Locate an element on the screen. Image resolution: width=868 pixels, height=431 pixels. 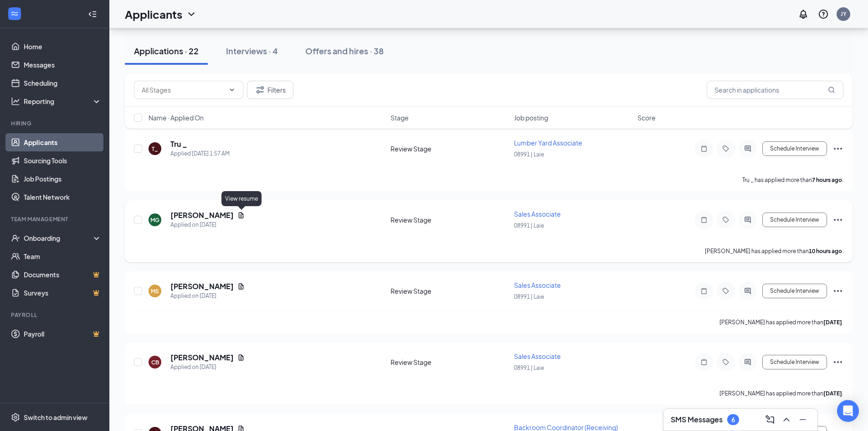
a: SurveysCrown is located at coordinates (62, 293).